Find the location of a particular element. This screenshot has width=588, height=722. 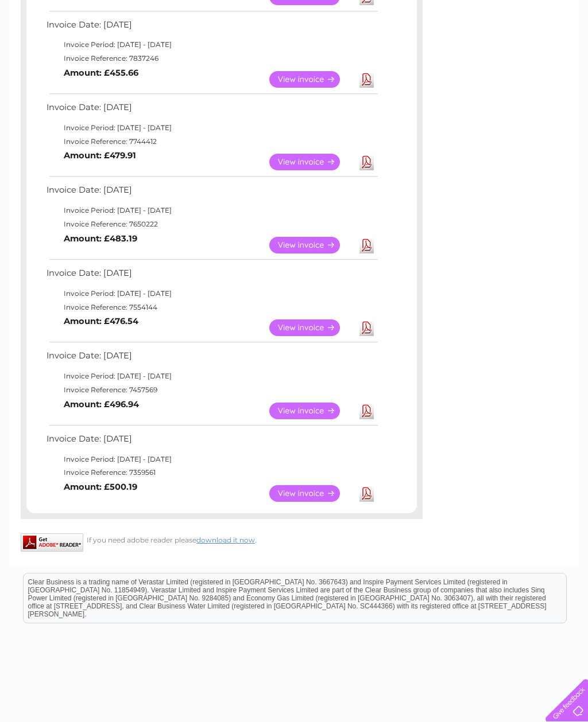

span: 0333 014 3131 is located at coordinates (411, 12).